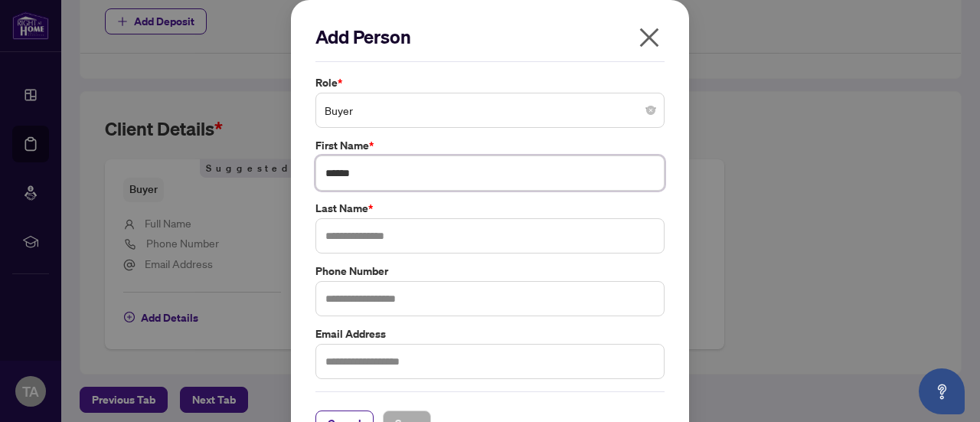  What do you see at coordinates (942, 392) in the screenshot?
I see `button: Open asap` at bounding box center [942, 392].